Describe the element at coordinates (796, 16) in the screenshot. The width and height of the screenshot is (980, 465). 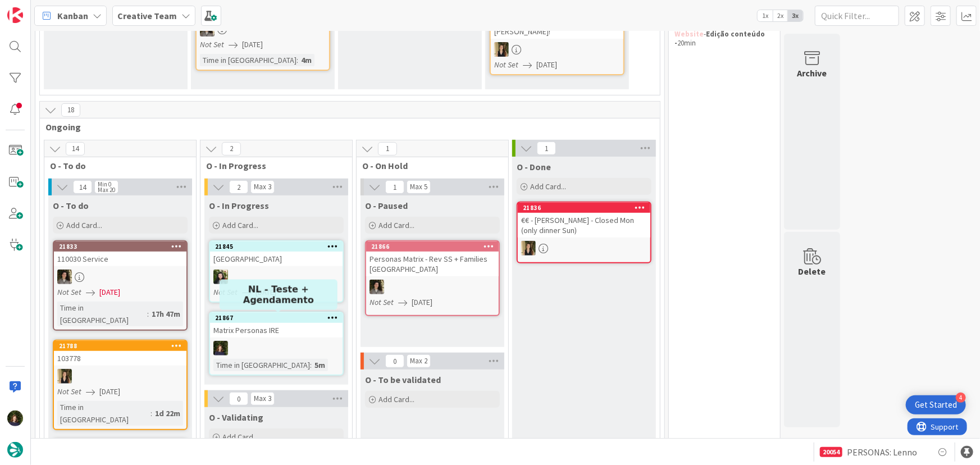
I see `span: 3x` at that location.